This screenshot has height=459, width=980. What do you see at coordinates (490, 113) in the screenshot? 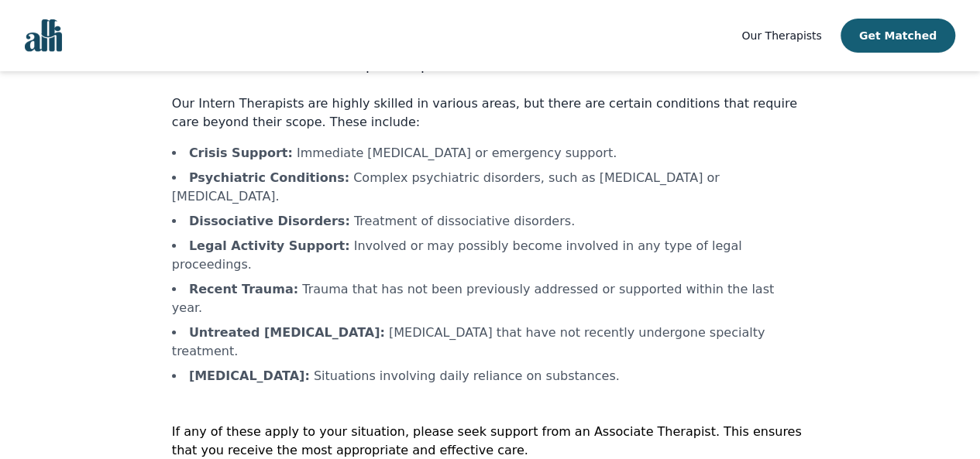
I see `p: Our Intern Therapists are highly skilled in various areas, but there are certain conditions that ...` at bounding box center [490, 113].